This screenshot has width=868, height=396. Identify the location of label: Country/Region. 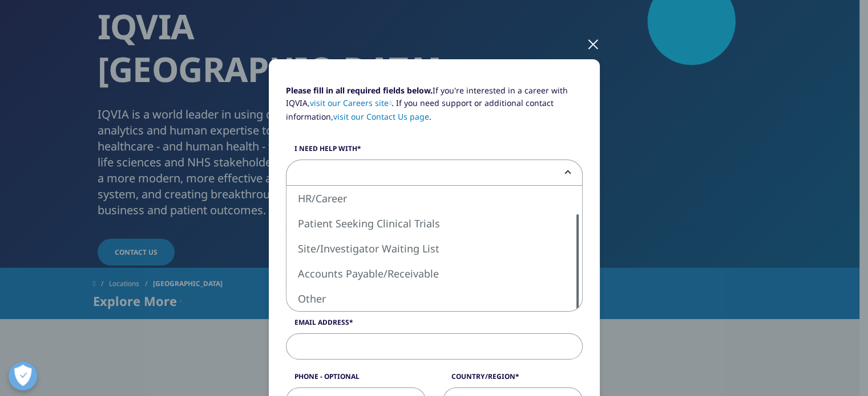
(513, 379).